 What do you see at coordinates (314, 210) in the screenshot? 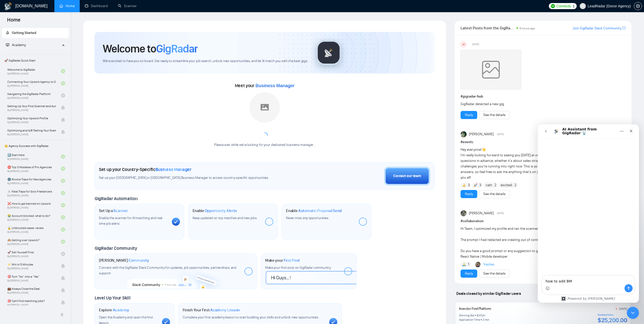
I see `h1: Enable` at bounding box center [314, 210].